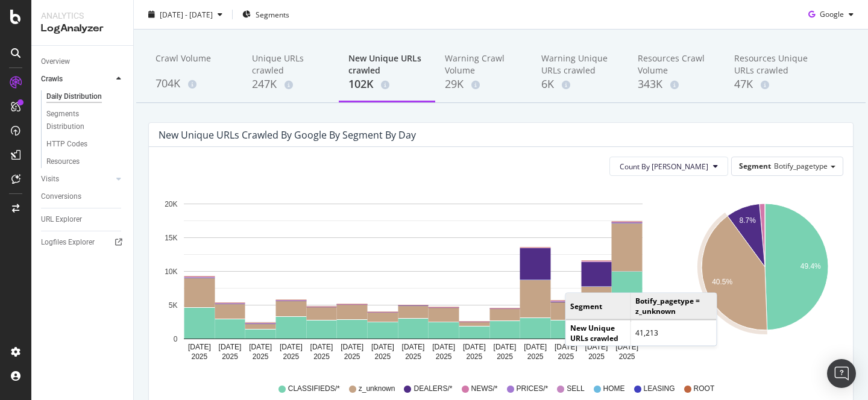  Describe the element at coordinates (664, 167) in the screenshot. I see `span: Count By Day` at that location.